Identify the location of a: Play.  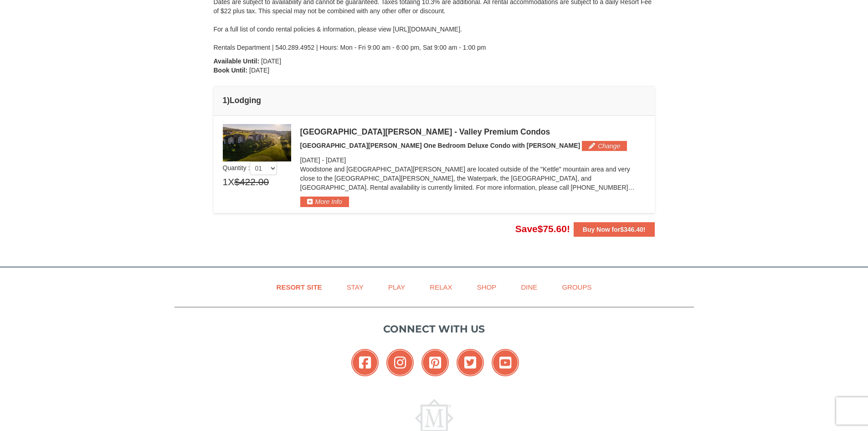
(396, 287).